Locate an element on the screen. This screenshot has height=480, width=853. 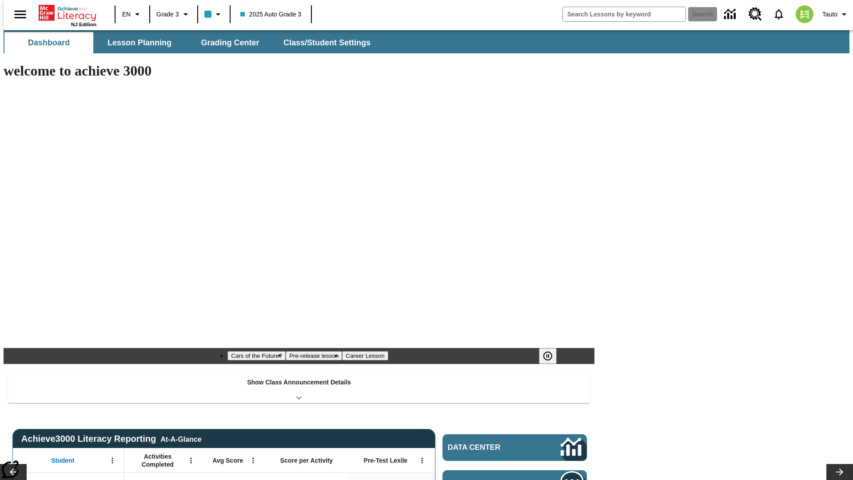
a: Notifications is located at coordinates (779, 14).